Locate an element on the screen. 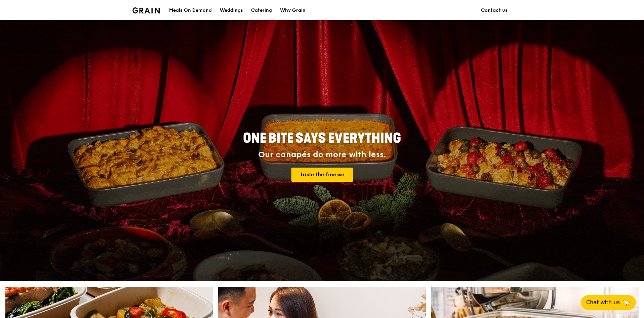 The image size is (644, 318). a: Taste the finesse is located at coordinates (322, 175).